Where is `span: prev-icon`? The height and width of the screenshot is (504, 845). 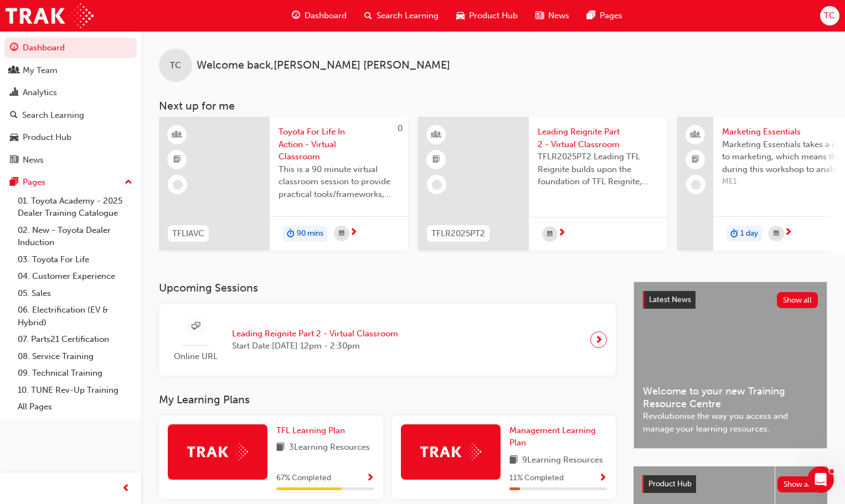
span: prev-icon is located at coordinates (126, 488).